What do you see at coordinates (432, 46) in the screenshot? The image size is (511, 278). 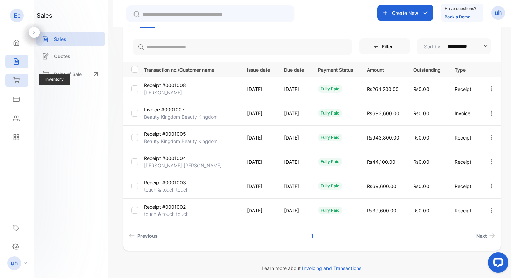 I see `p: Sort by` at bounding box center [432, 46].